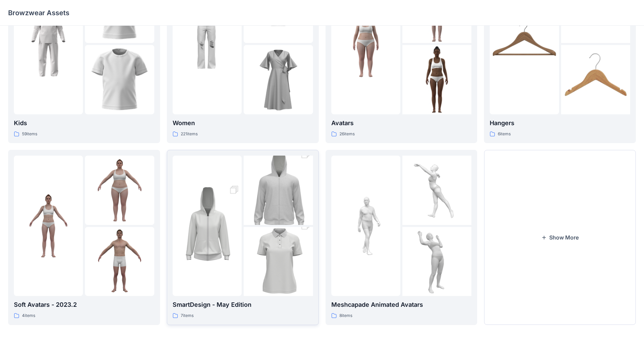 Image resolution: width=644 pixels, height=344 pixels. What do you see at coordinates (30, 134) in the screenshot?
I see `p: 59 items` at bounding box center [30, 134].